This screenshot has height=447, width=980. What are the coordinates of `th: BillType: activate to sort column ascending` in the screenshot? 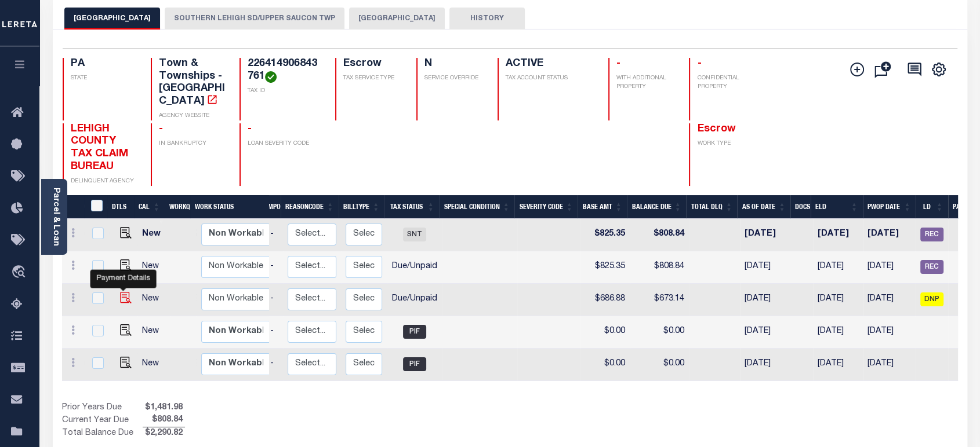 It's located at (362, 207).